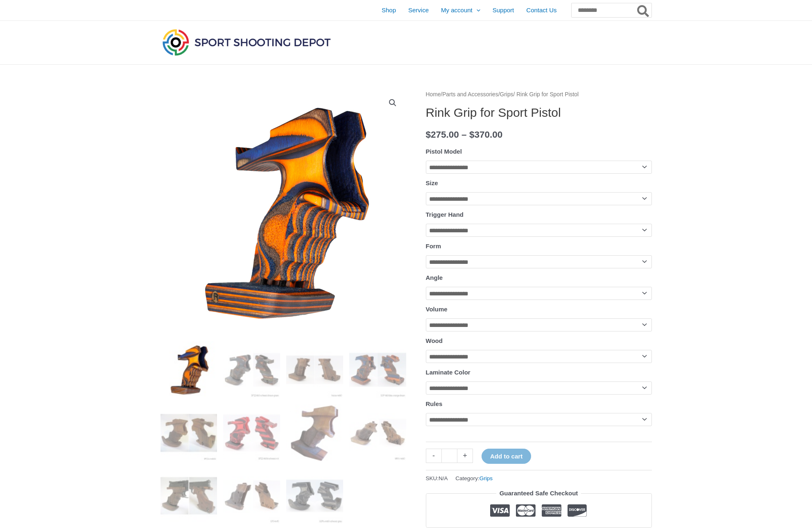  I want to click on img: Rink Grip for Sport Pistol - Image 9, so click(189, 496).